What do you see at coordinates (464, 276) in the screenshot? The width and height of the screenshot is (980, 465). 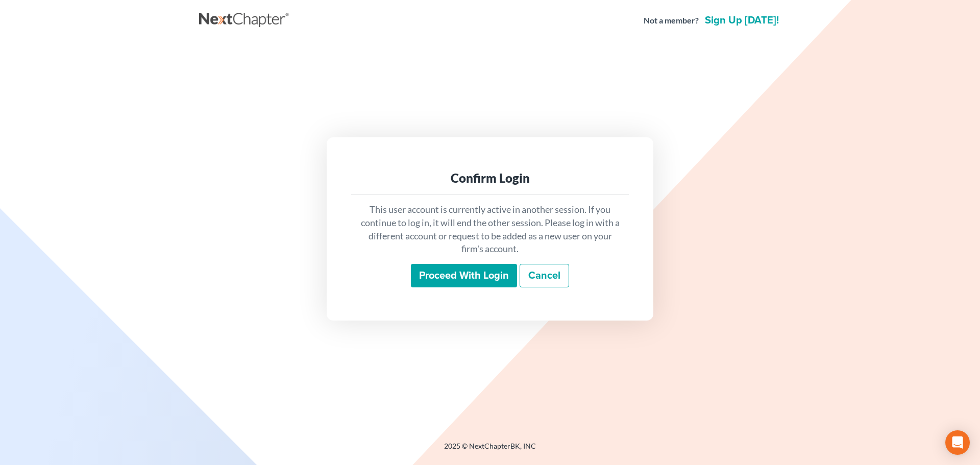 I see `input: Proceed with login` at bounding box center [464, 276].